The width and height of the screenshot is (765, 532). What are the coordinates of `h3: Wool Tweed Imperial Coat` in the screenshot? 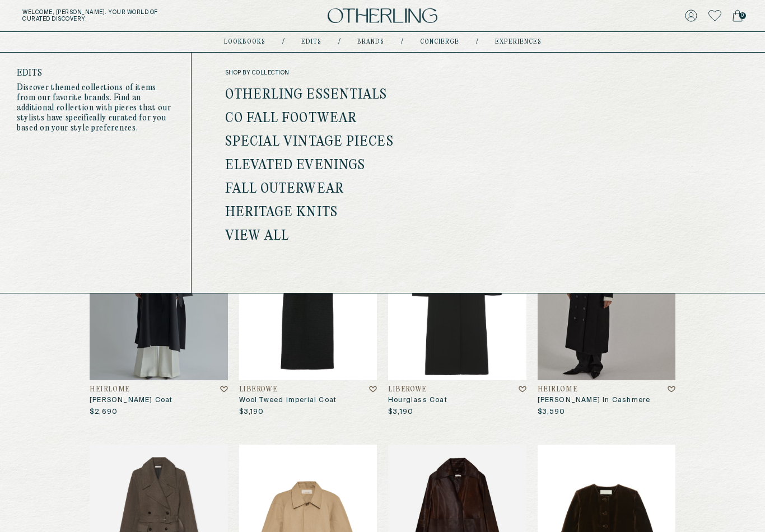 It's located at (308, 400).